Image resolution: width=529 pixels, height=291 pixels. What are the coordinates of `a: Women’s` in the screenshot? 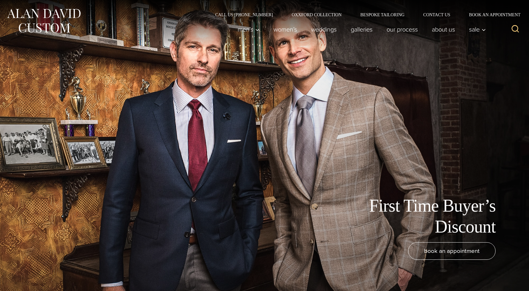 It's located at (285, 29).